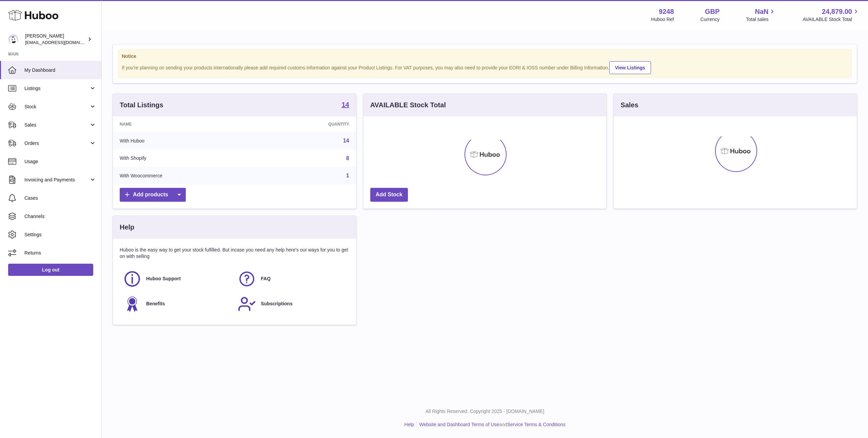 The height and width of the screenshot is (438, 868). What do you see at coordinates (666, 12) in the screenshot?
I see `strong: 9248` at bounding box center [666, 12].